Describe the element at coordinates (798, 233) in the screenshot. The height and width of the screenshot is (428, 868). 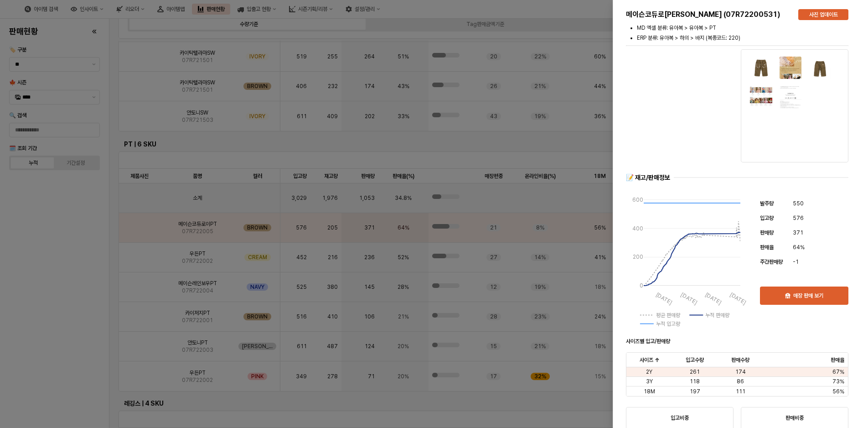
I see `span: 371` at that location.